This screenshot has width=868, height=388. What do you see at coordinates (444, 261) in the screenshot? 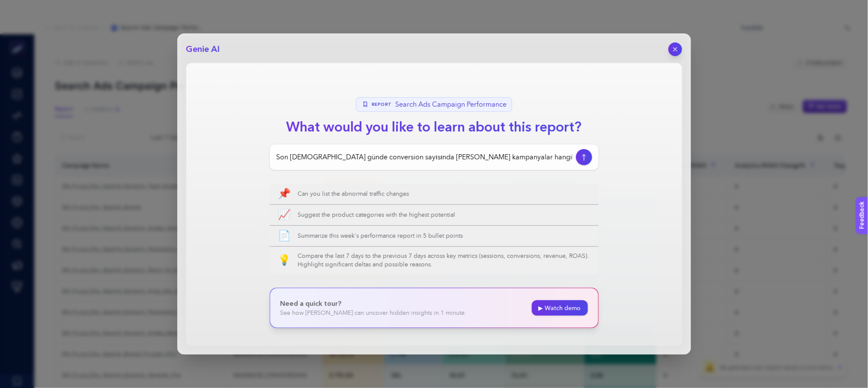
I see `span: Compare the last 7 days to the previous 7 days across key metrics (sessions, conversions, revenue...` at bounding box center [444, 261].